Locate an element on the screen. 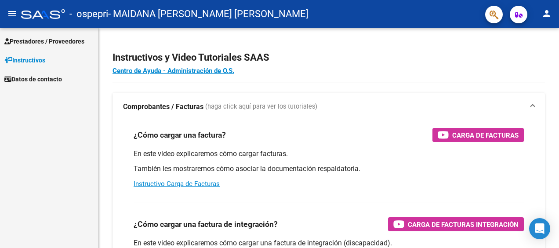  mat-icon: menu is located at coordinates (12, 14).